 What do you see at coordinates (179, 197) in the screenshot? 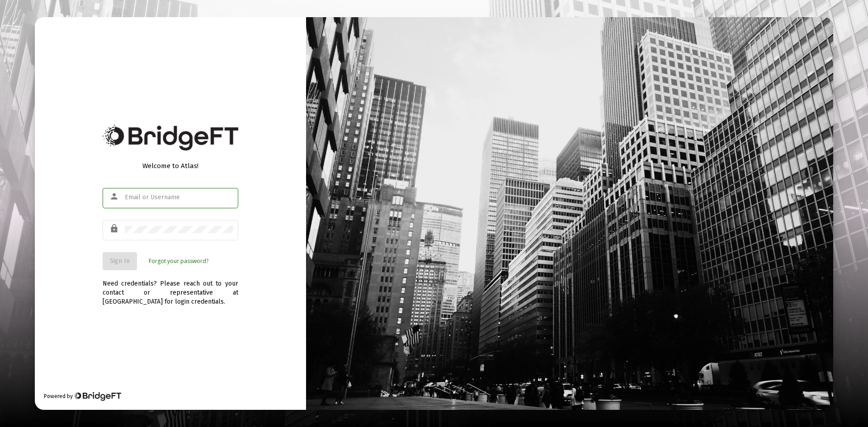
I see `input: Email or Username` at bounding box center [179, 197].